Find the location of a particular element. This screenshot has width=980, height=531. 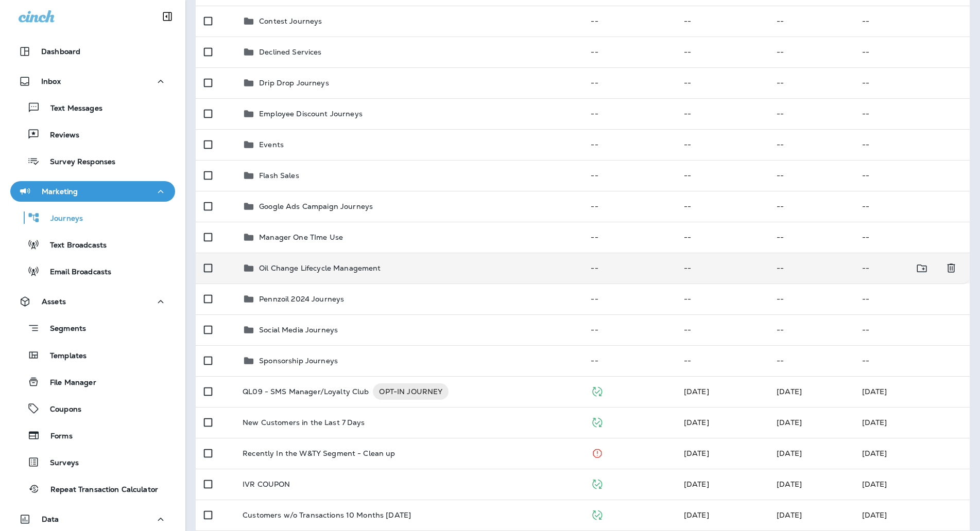

p: Marketing is located at coordinates (60, 192).